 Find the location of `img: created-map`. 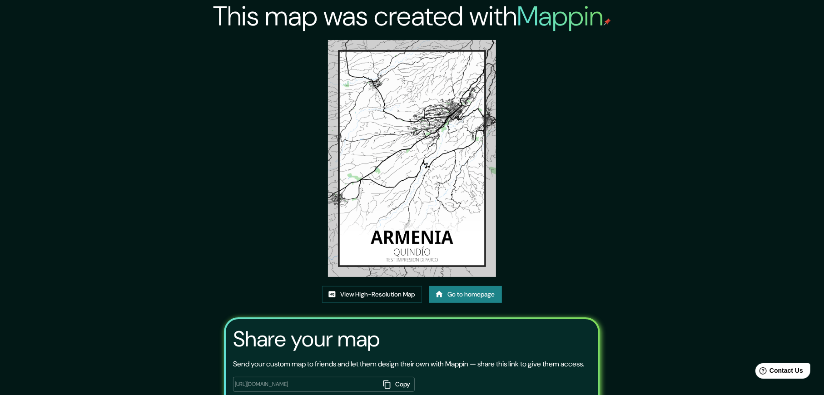

img: created-map is located at coordinates (412, 159).